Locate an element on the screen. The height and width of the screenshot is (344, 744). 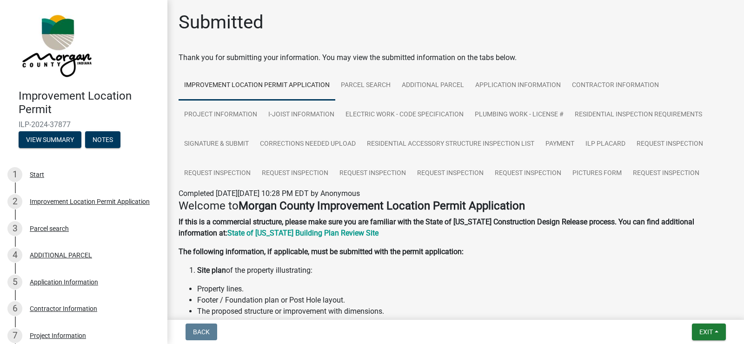
div: Improvement Location Permit Application is located at coordinates (90, 201).